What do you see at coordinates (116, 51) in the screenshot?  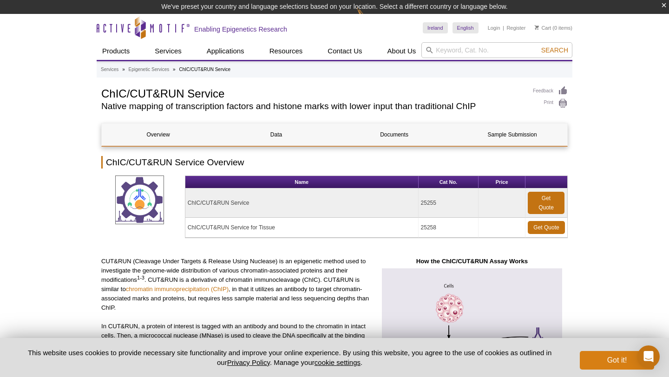 I see `a: Products` at bounding box center [116, 51].